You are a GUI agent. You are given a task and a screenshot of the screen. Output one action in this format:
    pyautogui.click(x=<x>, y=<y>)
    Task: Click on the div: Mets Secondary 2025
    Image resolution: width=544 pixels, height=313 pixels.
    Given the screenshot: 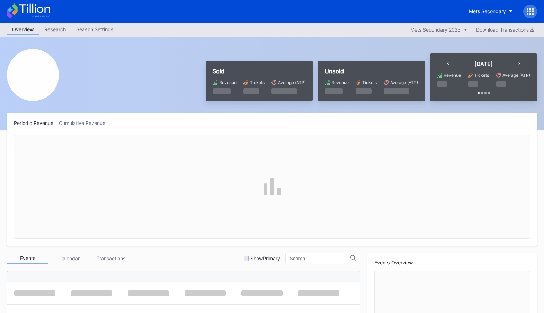 What is the action you would take?
    pyautogui.click(x=436, y=29)
    